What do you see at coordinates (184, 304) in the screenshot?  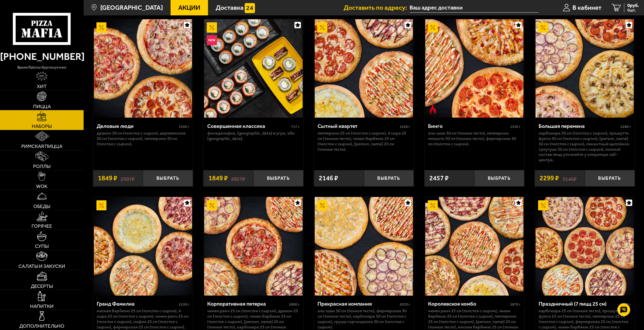 I see `span: 2130 г` at bounding box center [184, 304].